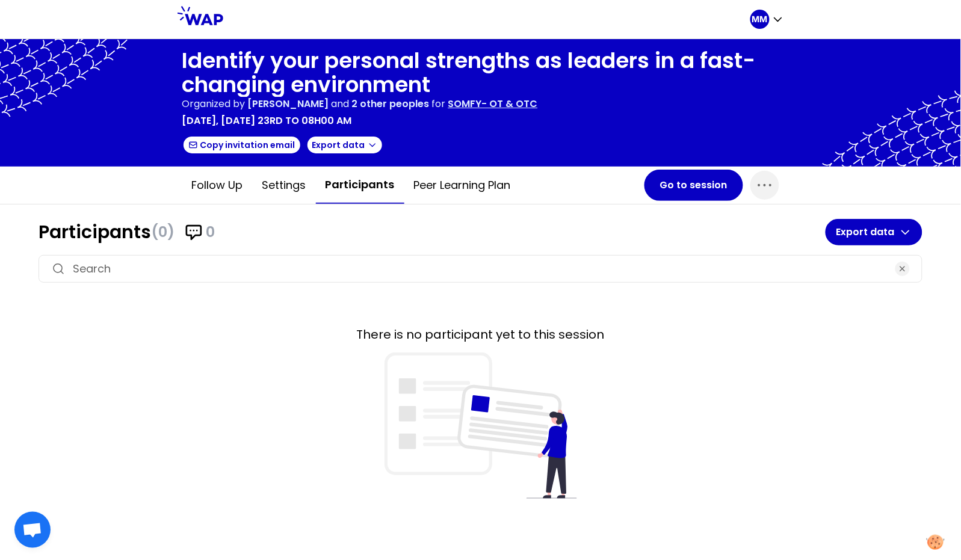 This screenshot has width=961, height=560. I want to click on span: 2 other peoples, so click(390, 103).